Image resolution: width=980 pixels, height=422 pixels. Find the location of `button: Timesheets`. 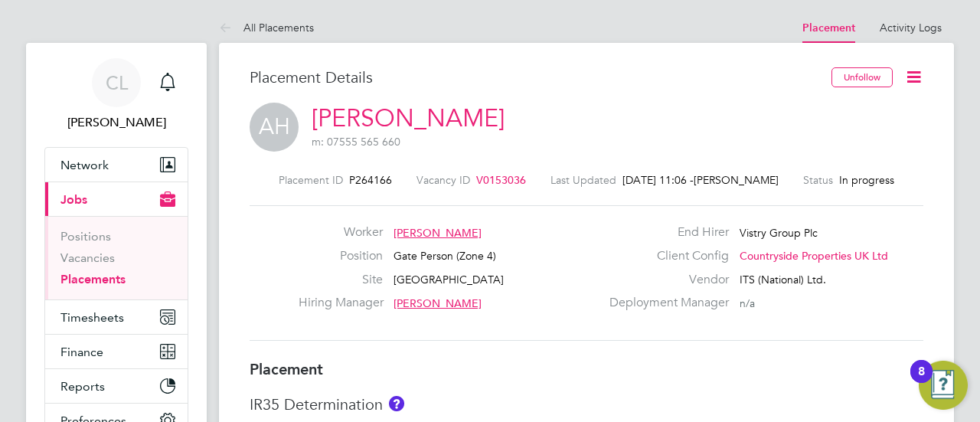

button: Timesheets is located at coordinates (116, 318).